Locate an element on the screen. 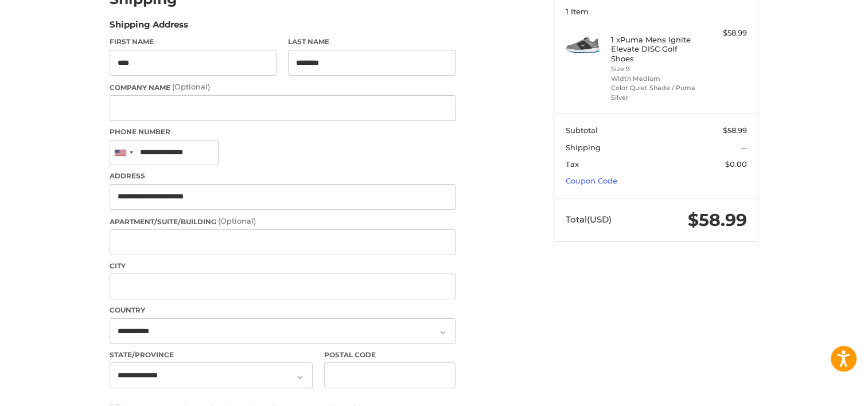  a: Coupon Code is located at coordinates (592, 181).